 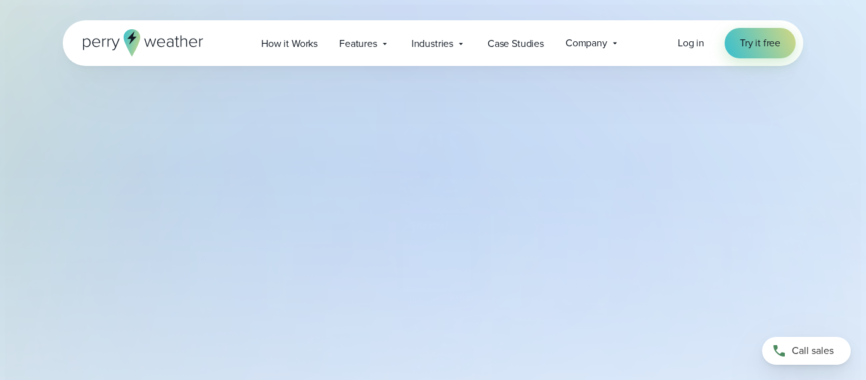 What do you see at coordinates (432, 44) in the screenshot?
I see `span: Industries` at bounding box center [432, 44].